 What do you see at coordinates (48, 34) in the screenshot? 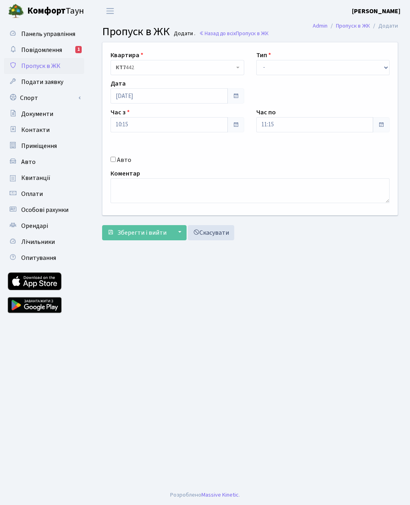
I see `span: Панель управління` at bounding box center [48, 34].